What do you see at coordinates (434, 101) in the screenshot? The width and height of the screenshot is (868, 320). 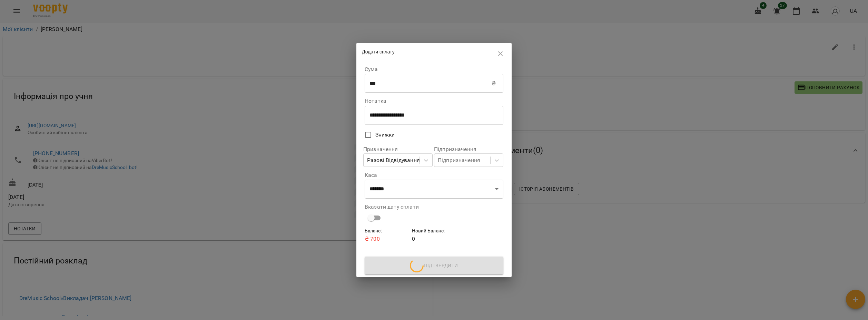 I see `label: Нотатка` at bounding box center [434, 101].